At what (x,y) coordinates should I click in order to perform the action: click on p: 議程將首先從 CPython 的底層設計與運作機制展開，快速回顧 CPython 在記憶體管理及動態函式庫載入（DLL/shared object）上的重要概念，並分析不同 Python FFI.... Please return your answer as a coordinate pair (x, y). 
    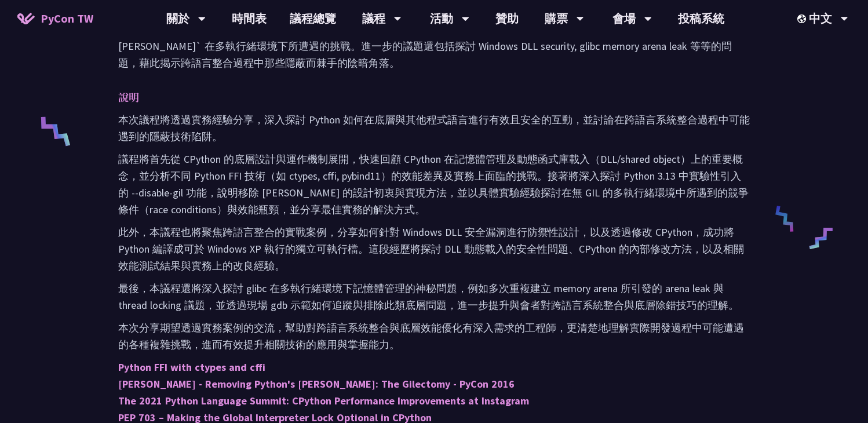
    Looking at the image, I should click on (434, 184).